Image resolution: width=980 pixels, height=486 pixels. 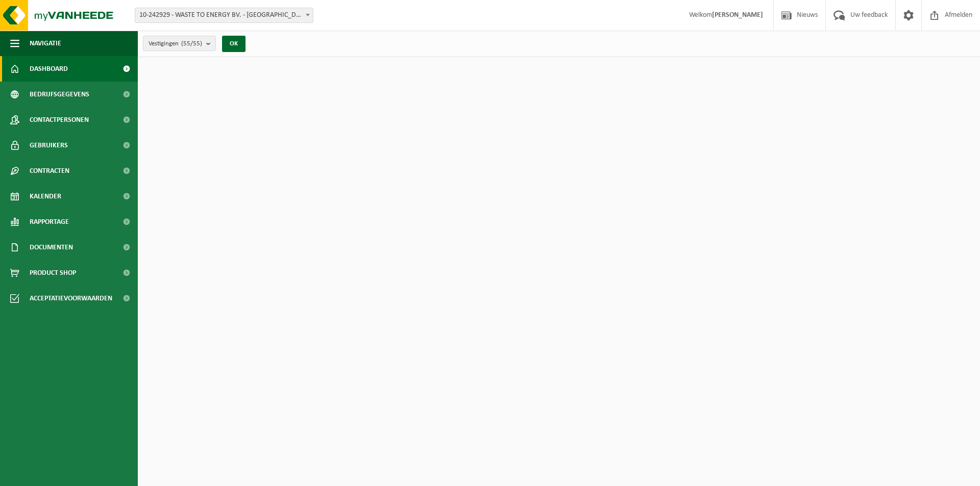 What do you see at coordinates (53, 273) in the screenshot?
I see `span: Product Shop` at bounding box center [53, 273].